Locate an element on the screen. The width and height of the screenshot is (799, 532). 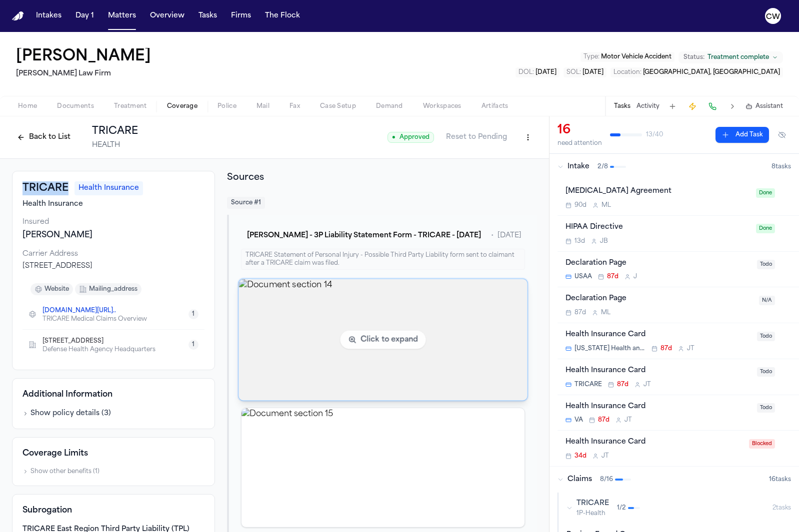
button: Day 1 is located at coordinates (84, 16).